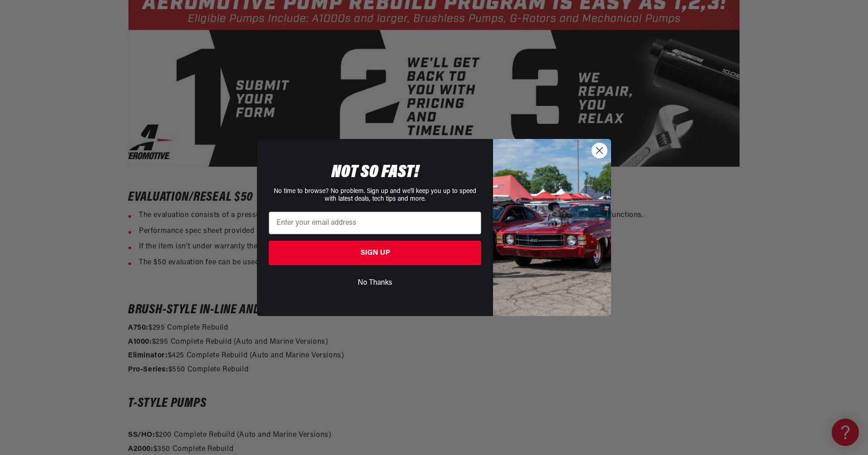  What do you see at coordinates (375, 283) in the screenshot?
I see `button: No Thanks` at bounding box center [375, 283].